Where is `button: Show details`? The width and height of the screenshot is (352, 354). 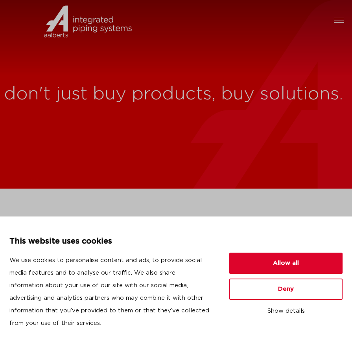
button: Show details is located at coordinates (286, 311).